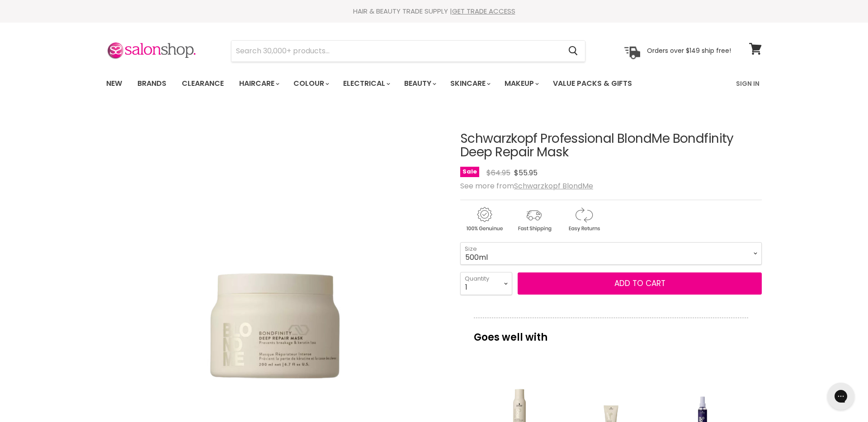 The width and height of the screenshot is (868, 422). Describe the element at coordinates (259, 83) in the screenshot. I see `a: Haircare` at that location.